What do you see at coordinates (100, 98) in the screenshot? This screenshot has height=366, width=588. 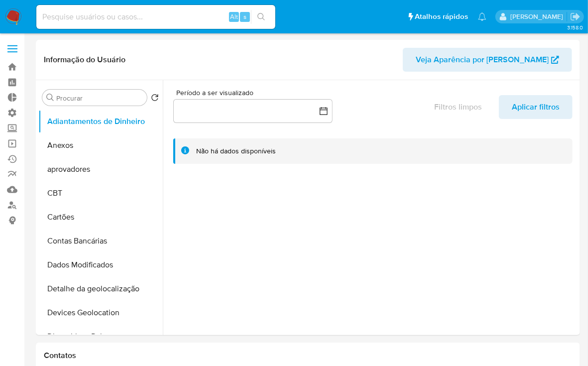 I see `input: Procurar` at bounding box center [100, 98].